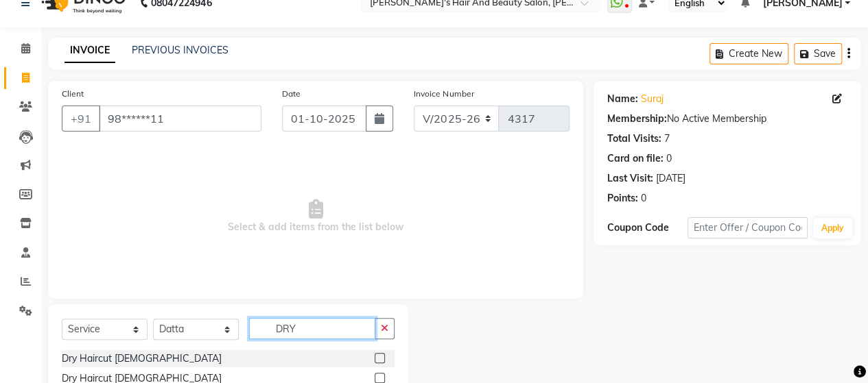 The image size is (868, 383). I want to click on button: Apply, so click(832, 228).